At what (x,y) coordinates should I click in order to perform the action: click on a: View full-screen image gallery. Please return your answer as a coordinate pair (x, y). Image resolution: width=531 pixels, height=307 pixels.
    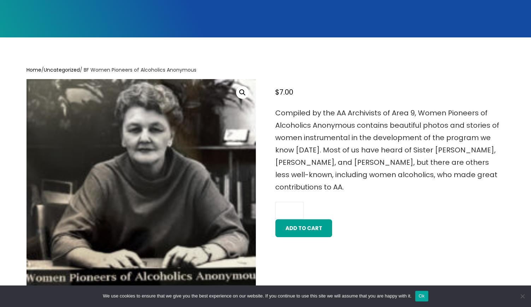
    Looking at the image, I should click on (242, 93).